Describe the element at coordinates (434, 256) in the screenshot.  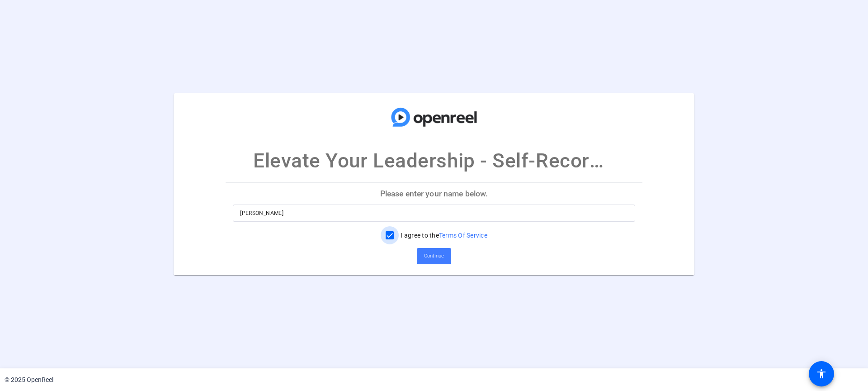
I see `span: Continue` at that location.